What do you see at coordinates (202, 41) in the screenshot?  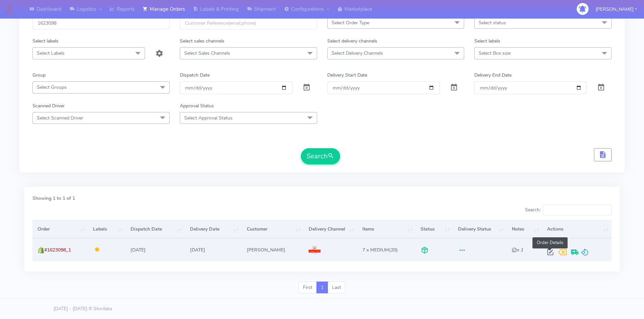 I see `label: Select sales channels` at bounding box center [202, 41].